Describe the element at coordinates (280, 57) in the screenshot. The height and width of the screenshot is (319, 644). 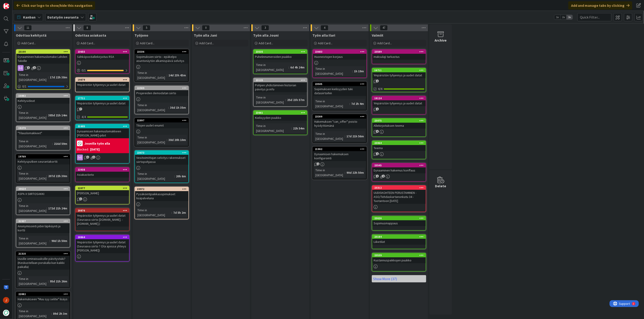
I see `div: Puhelinnumeroiden puukko` at that location.